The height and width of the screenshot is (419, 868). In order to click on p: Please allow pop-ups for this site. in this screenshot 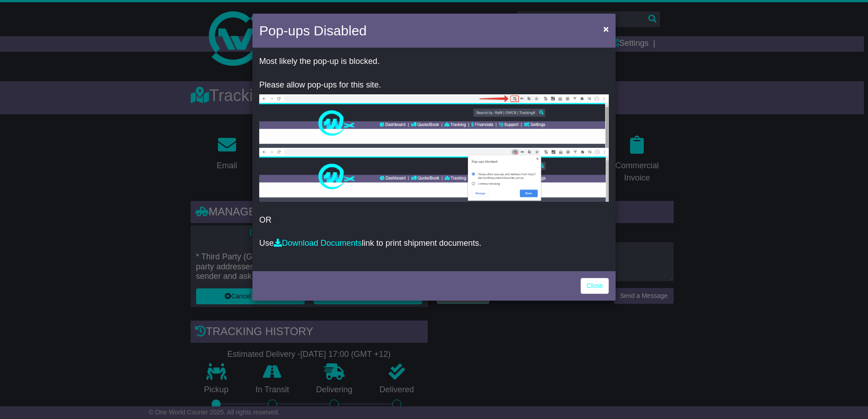, I will do `click(434, 85)`.